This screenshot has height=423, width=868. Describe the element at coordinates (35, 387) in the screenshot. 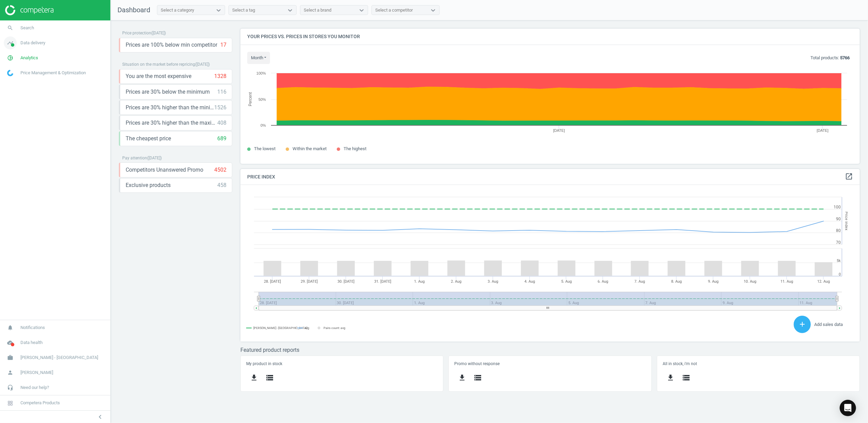

I see `span: Need our help?` at that location.